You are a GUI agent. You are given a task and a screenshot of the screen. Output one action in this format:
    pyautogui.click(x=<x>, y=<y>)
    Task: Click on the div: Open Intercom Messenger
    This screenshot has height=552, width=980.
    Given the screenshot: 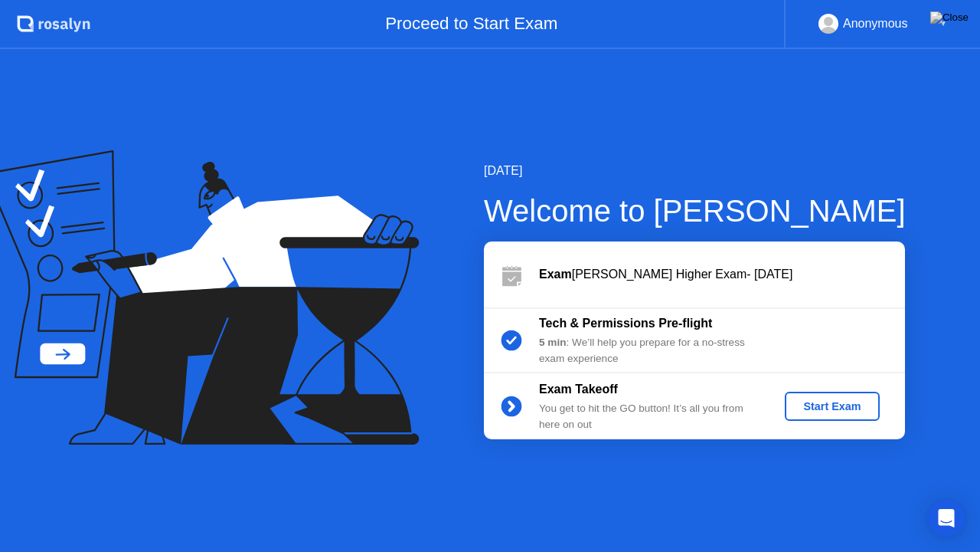 What is the action you would take?
    pyautogui.click(x=946, y=518)
    